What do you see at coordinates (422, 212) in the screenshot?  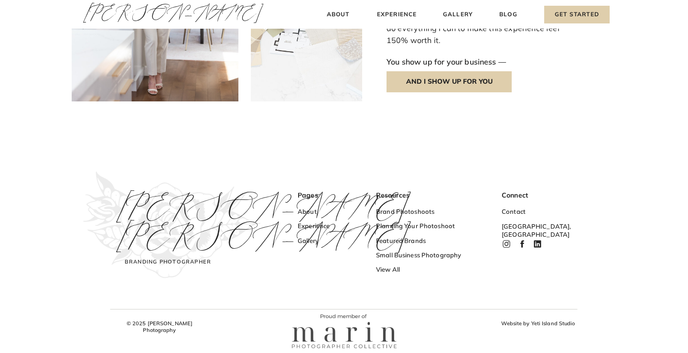 I see `a: Brand Photoshoots` at bounding box center [422, 212].